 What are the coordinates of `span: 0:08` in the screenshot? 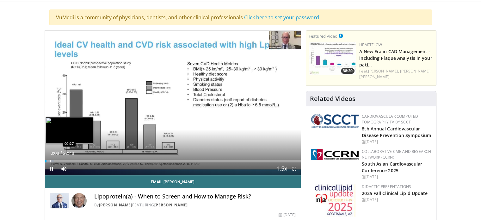 It's located at (55, 153).